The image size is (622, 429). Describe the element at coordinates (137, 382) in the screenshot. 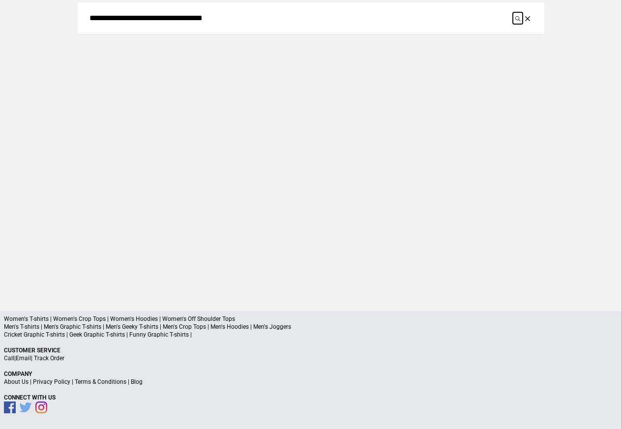

I see `a: Blog` at that location.